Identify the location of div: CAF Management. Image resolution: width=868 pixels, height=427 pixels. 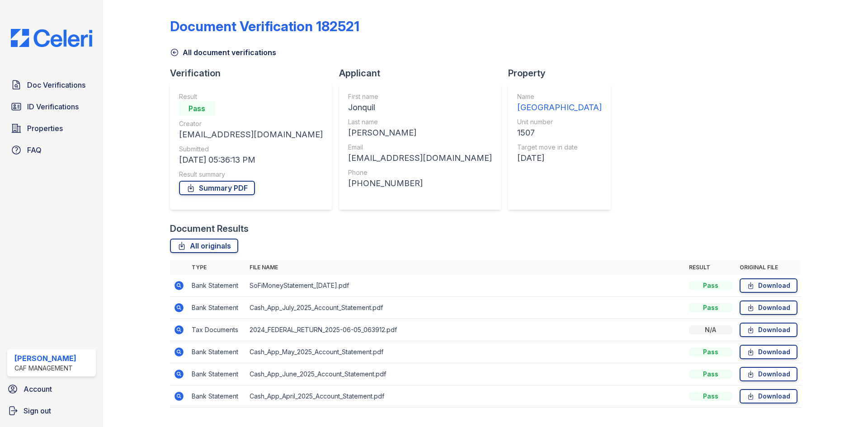
(45, 368).